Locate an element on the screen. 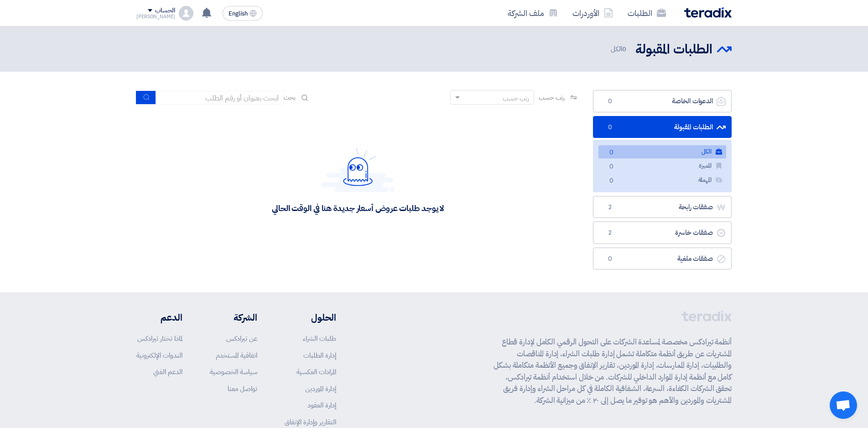 This screenshot has width=868, height=428. li: الشركة is located at coordinates (233, 317).